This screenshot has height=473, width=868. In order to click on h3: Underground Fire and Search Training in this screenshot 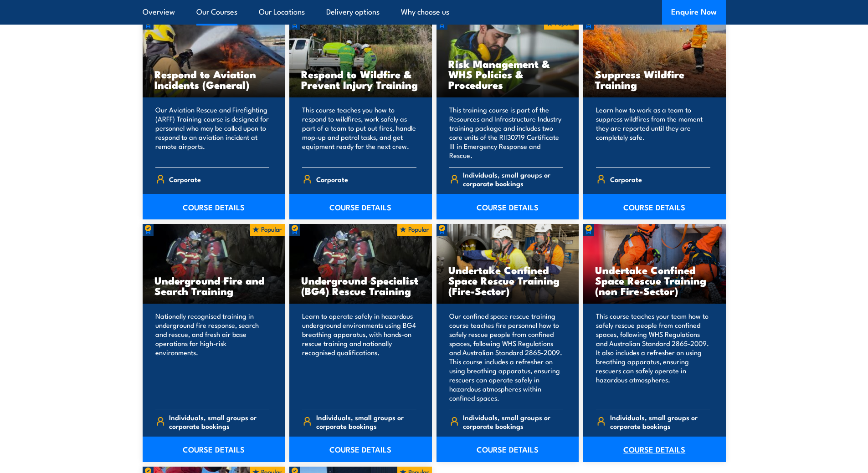, I will do `click(214, 286)`.